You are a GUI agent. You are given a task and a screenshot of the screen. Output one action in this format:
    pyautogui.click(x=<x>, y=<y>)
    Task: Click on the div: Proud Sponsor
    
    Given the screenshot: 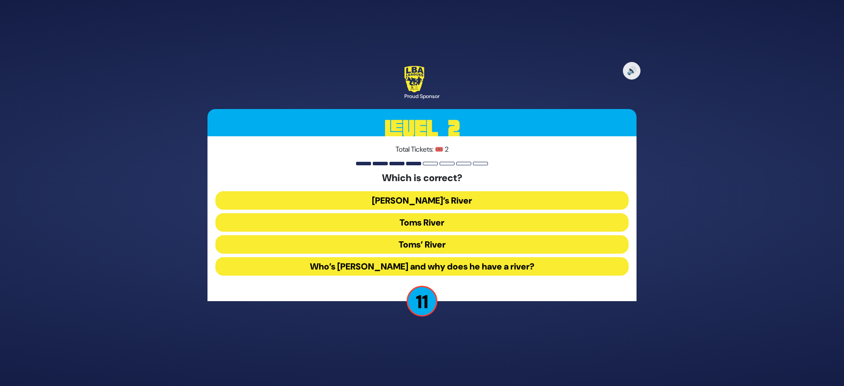 What is the action you would take?
    pyautogui.click(x=422, y=96)
    